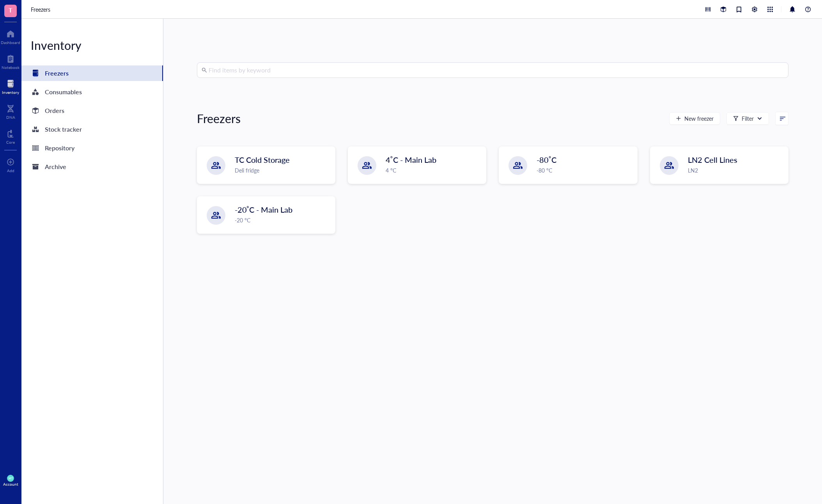 The image size is (822, 504). I want to click on span: MT, so click(10, 479).